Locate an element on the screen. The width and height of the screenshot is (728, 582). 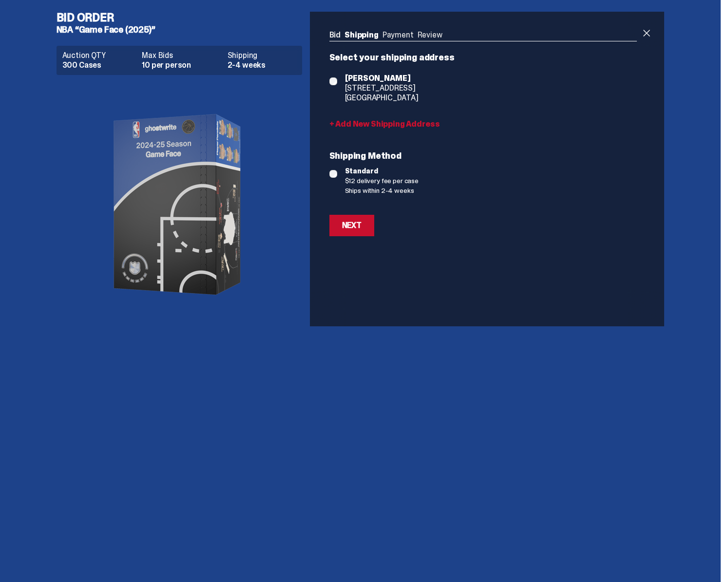
dd: 10 per person is located at coordinates (182, 65).